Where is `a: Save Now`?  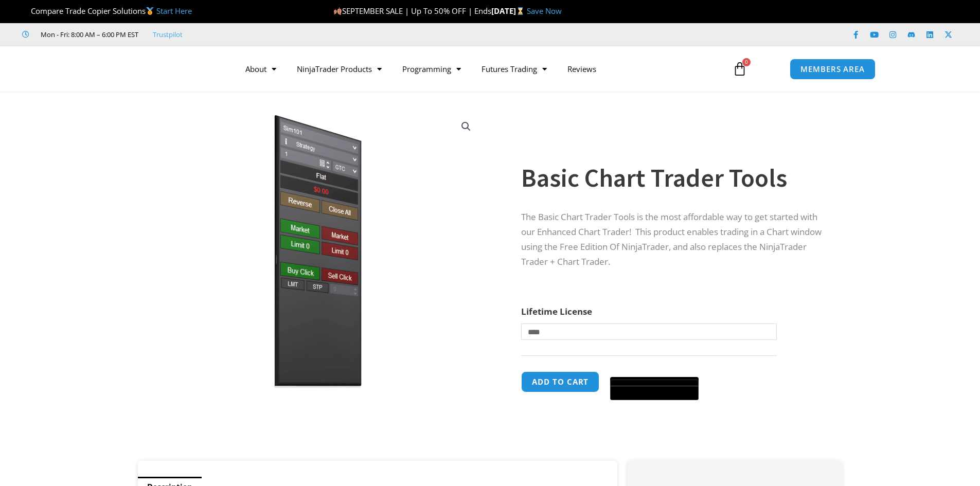
a: Save Now is located at coordinates (544, 11).